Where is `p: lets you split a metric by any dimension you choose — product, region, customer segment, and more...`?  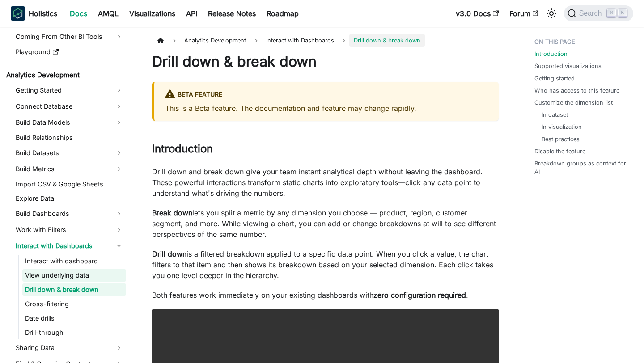 p: lets you split a metric by any dimension you choose — product, region, customer segment, and more... is located at coordinates (325, 223).